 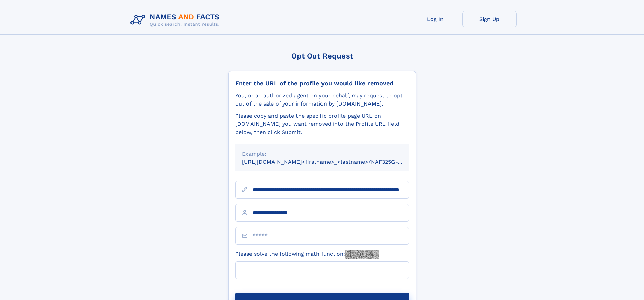 What do you see at coordinates (322, 154) in the screenshot?
I see `div: Example:` at bounding box center [322, 154].